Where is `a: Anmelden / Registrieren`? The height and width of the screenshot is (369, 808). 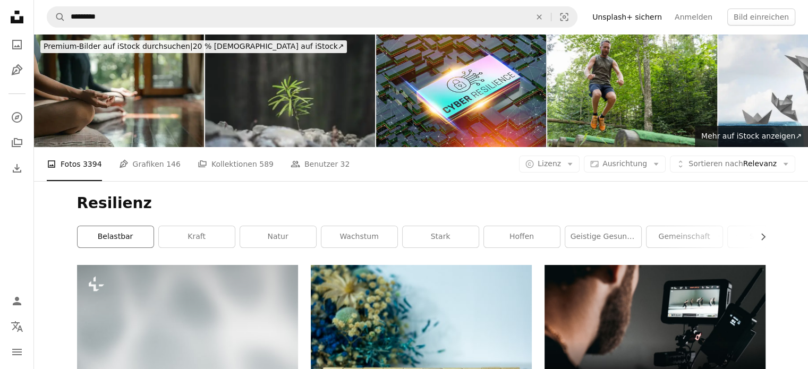
a: Anmelden / Registrieren is located at coordinates (17, 301).